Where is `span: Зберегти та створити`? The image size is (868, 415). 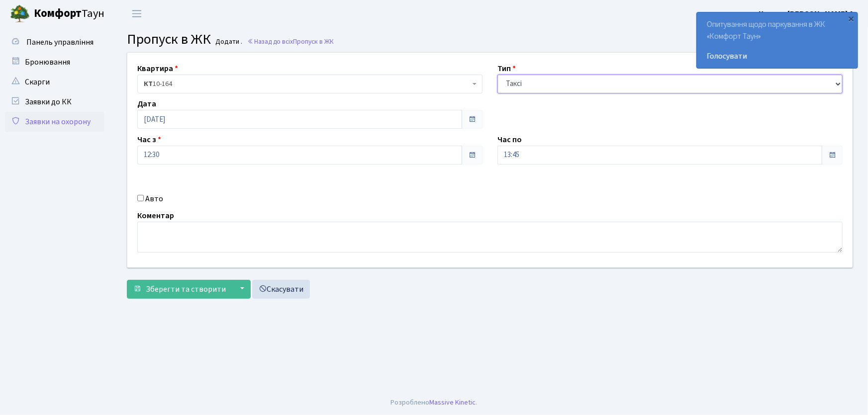 span: Зберегти та створити is located at coordinates (186, 289).